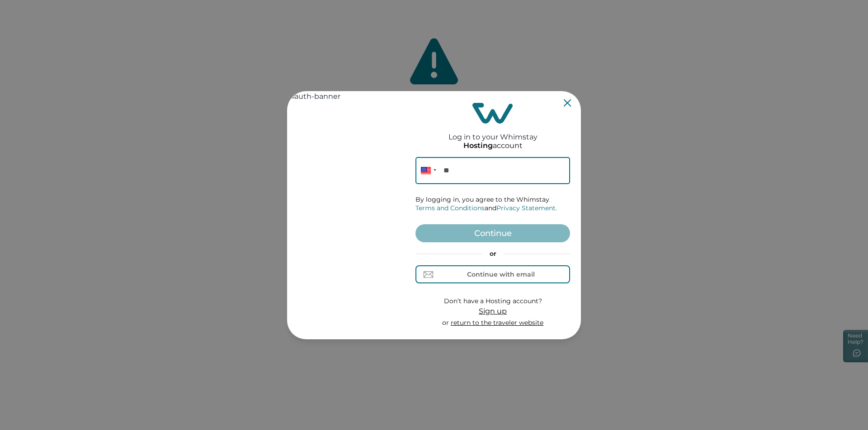  What do you see at coordinates (493, 133) in the screenshot?
I see `h2: Log in to your Whimstay` at bounding box center [493, 133].